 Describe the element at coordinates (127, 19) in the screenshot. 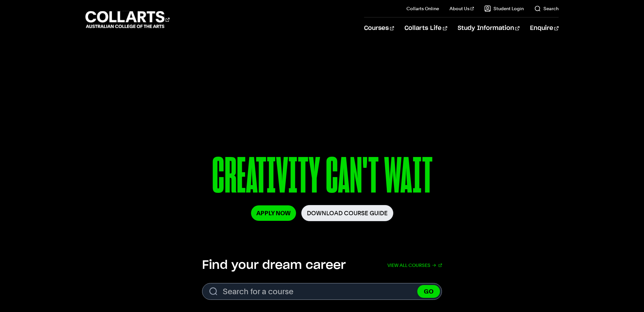

I see `div: Go to homepage` at that location.